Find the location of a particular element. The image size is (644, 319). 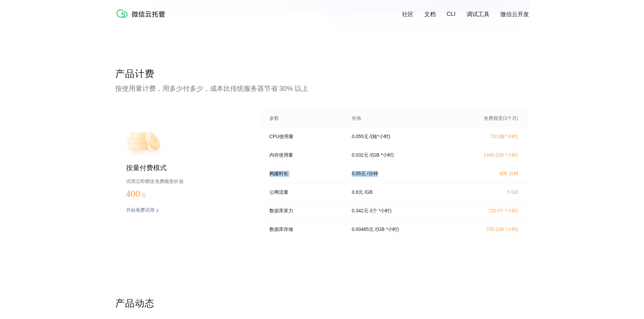

p: 数据库算力 is located at coordinates (306, 211).